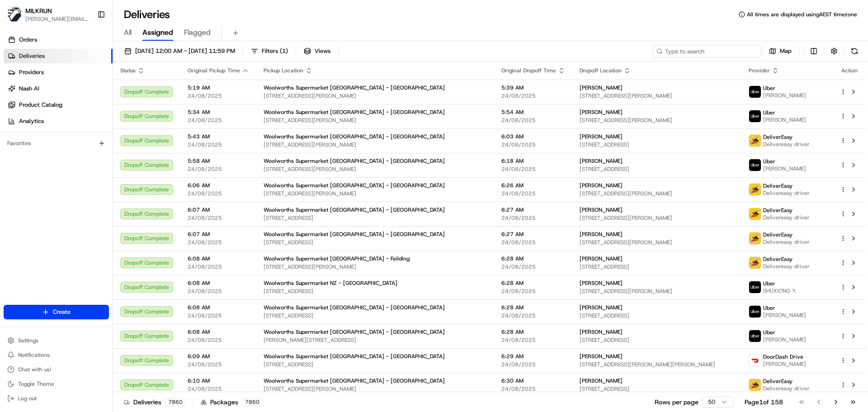  I want to click on span: 5:58 AM, so click(218, 161).